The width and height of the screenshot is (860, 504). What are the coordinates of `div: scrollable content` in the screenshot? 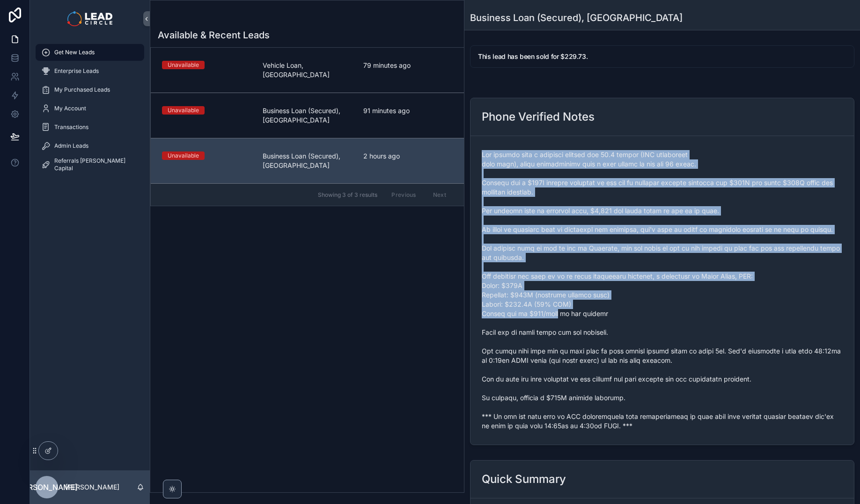 It's located at (90, 111).